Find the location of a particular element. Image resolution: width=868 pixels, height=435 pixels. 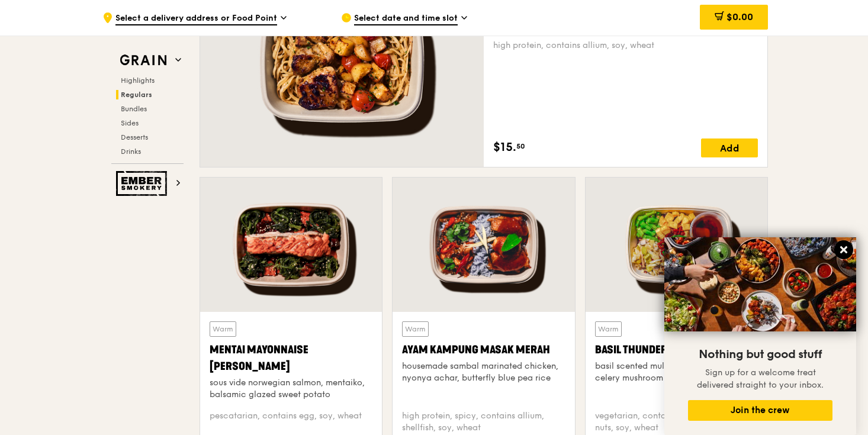

span: Sign up for a welcome treat delivered straight to your inbox. is located at coordinates (761, 379).